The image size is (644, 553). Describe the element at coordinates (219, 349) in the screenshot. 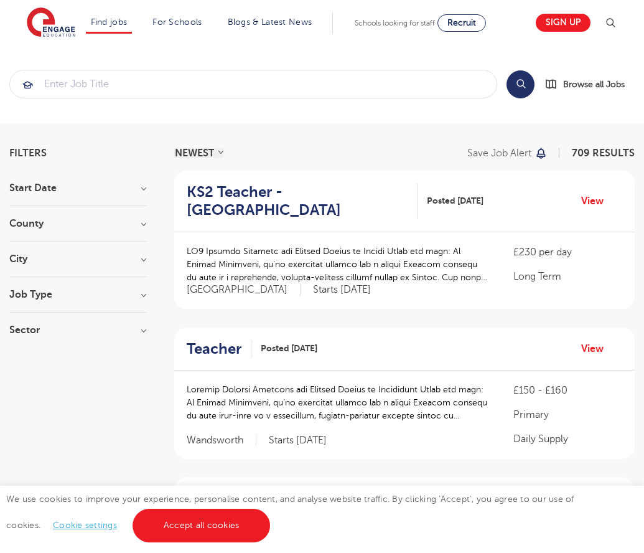

I see `a: Teacher` at that location.